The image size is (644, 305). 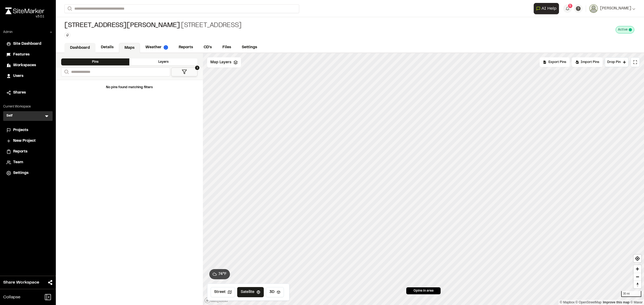 What do you see at coordinates (12, 297) in the screenshot?
I see `span: Collapse` at bounding box center [12, 297].